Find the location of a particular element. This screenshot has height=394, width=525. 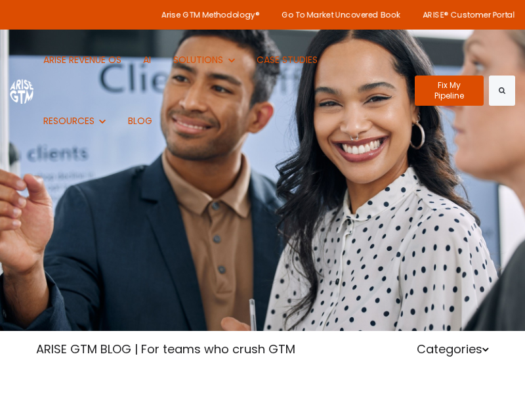

a: Categories is located at coordinates (453, 349).